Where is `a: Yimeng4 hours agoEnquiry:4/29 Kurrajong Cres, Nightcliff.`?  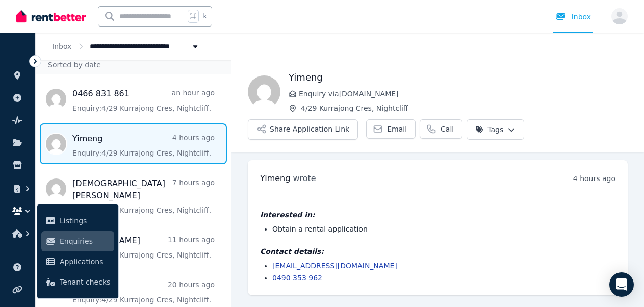
a: Yimeng4 hours agoEnquiry:4/29 Kurrajong Cres, Nightcliff. is located at coordinates (143, 145).